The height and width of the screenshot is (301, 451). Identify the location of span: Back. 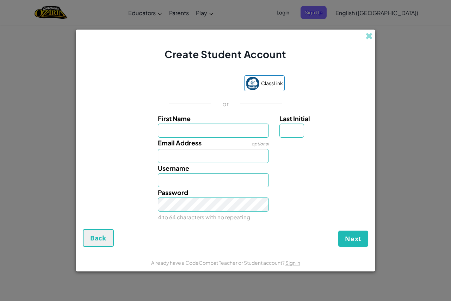
(98, 238).